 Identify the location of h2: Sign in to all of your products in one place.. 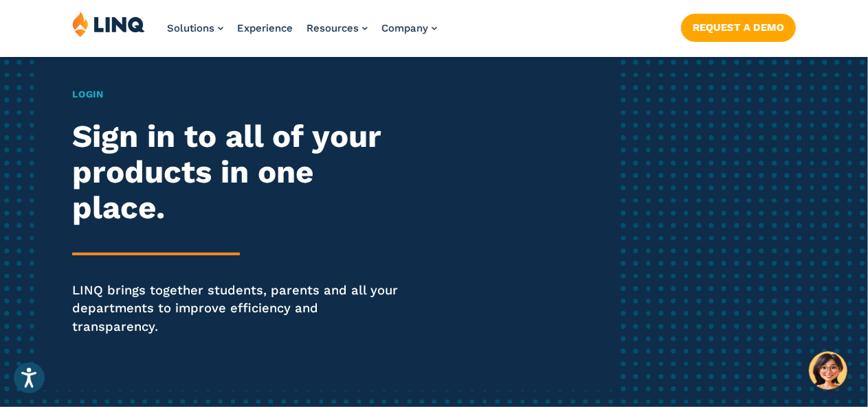
(239, 172).